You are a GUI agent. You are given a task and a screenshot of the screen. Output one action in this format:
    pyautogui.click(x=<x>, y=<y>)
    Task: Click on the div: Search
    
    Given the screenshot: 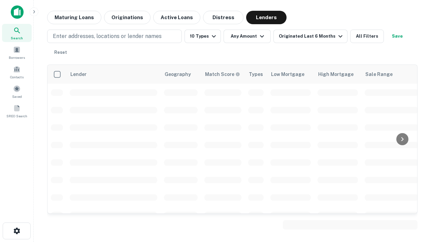 What is the action you would take?
    pyautogui.click(x=17, y=33)
    